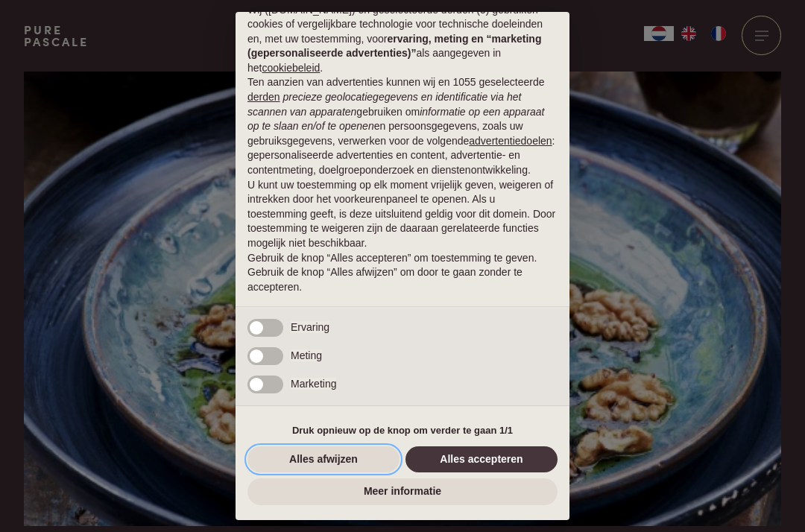 The width and height of the screenshot is (805, 532). What do you see at coordinates (403, 492) in the screenshot?
I see `button: Meer informatie` at bounding box center [403, 492].